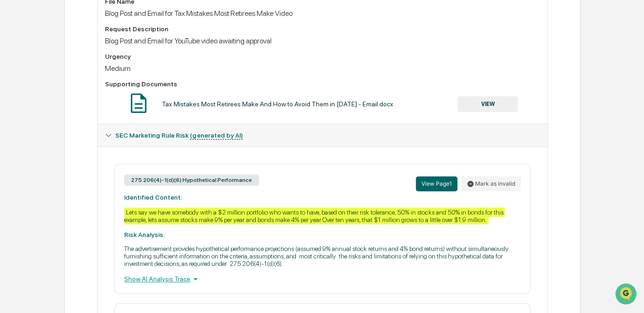  Describe the element at coordinates (322, 257) in the screenshot. I see `p: The advertisement provides hypothetical performance projections (assumed 9% annual stock returns ...` at that location.